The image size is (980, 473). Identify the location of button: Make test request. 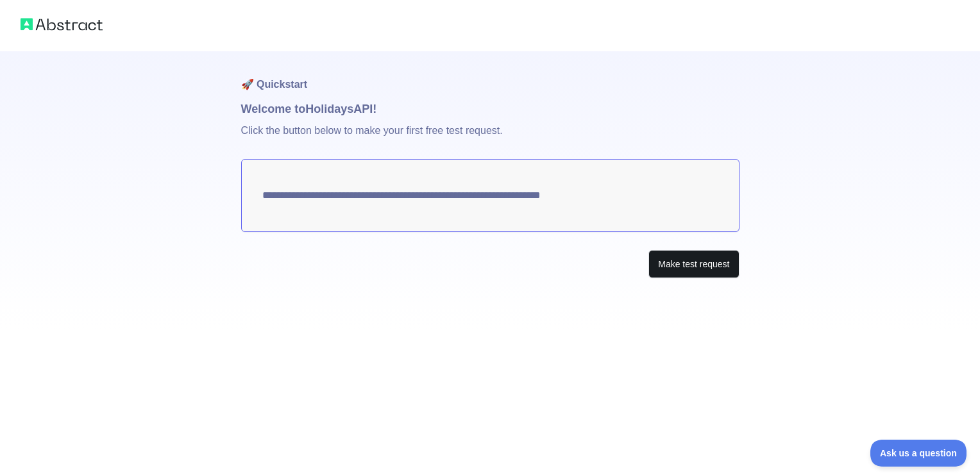
(694, 264).